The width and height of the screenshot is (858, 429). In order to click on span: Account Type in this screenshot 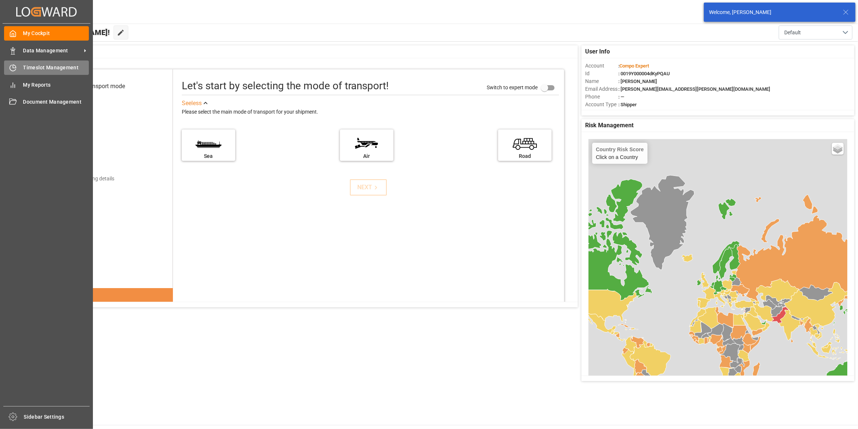, I will do `click(602, 104)`.